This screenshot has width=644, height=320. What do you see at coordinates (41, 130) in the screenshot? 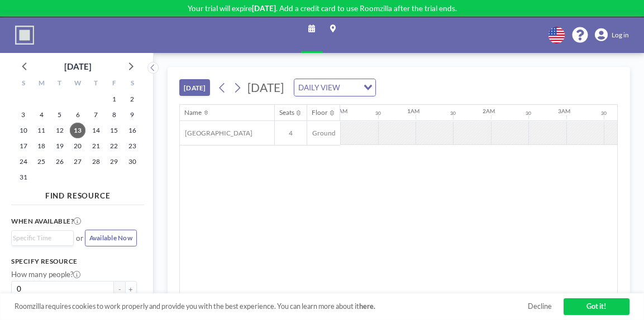
I see `span: Monday, August 11, 2025` at bounding box center [41, 130].